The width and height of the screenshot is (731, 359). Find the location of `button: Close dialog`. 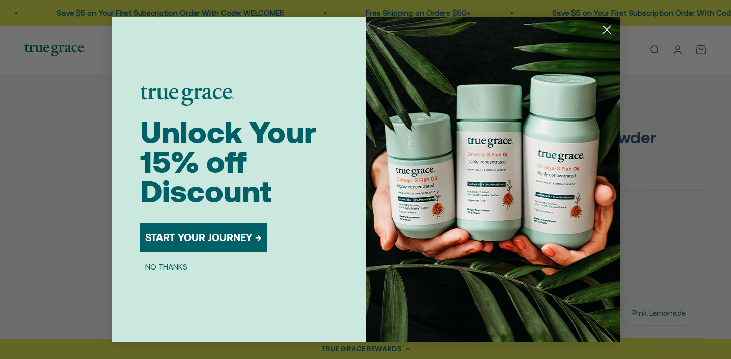

button: Close dialog is located at coordinates (606, 29).